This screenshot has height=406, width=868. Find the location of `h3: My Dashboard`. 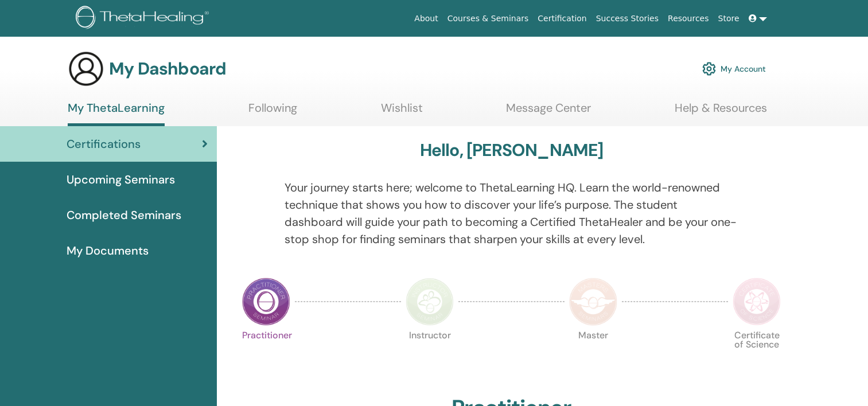

h3: My Dashboard is located at coordinates (167, 69).